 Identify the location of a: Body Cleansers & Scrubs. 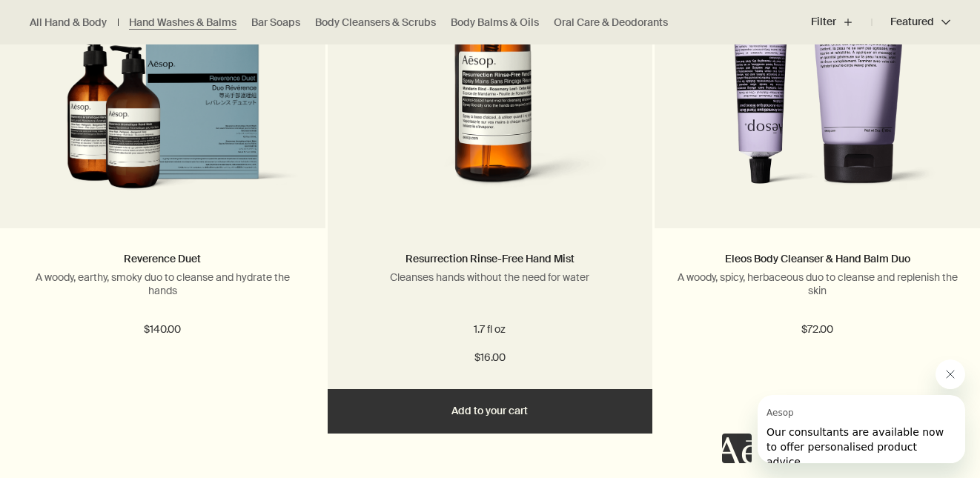
(375, 22).